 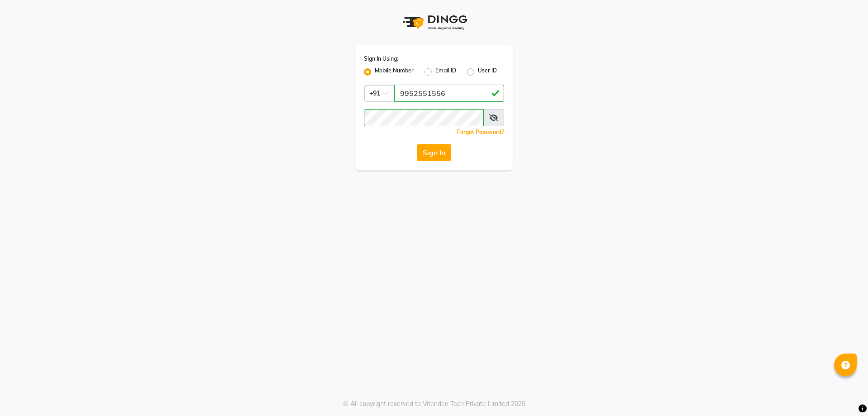 I want to click on label: Mobile Number, so click(x=394, y=72).